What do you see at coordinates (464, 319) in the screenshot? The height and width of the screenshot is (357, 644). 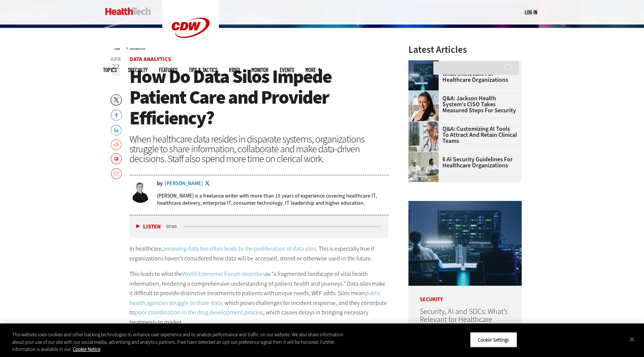 I see `span: Security, AI and SOCs: What’s Relevant for Healthcare Organizations` at bounding box center [464, 319].